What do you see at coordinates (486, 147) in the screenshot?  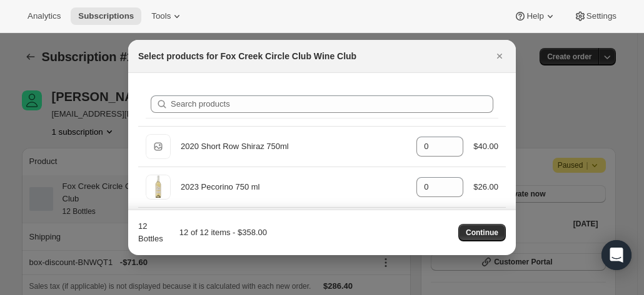 I see `div: $40.00` at bounding box center [486, 147].